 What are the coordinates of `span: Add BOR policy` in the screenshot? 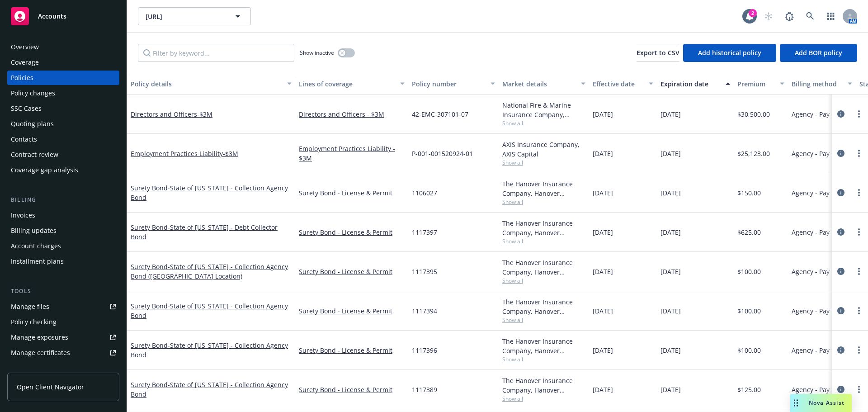 It's located at (818, 52).